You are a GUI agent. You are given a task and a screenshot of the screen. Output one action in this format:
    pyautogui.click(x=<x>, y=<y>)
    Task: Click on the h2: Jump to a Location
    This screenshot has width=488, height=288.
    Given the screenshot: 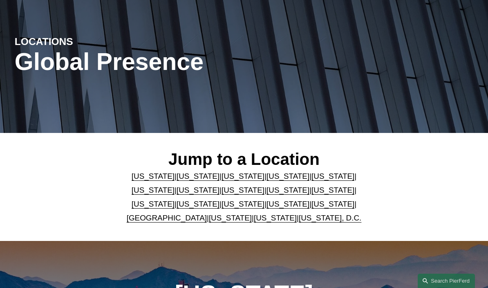 What is the action you would take?
    pyautogui.click(x=244, y=159)
    